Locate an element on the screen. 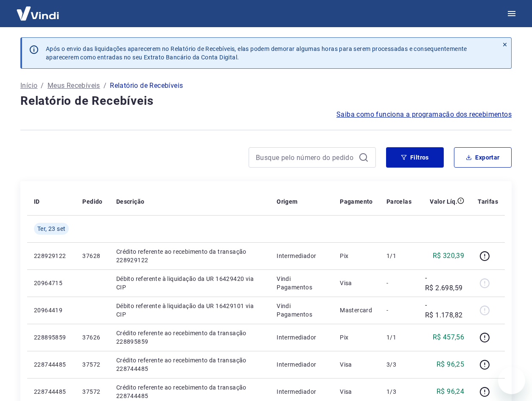 The width and height of the screenshot is (532, 401). p: R$ 96,24 is located at coordinates (450, 392).